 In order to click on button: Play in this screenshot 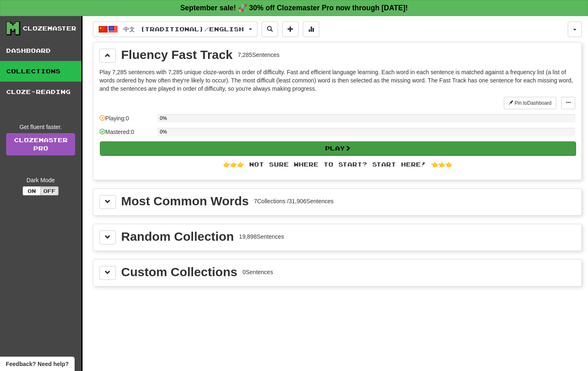, I will do `click(337, 148)`.